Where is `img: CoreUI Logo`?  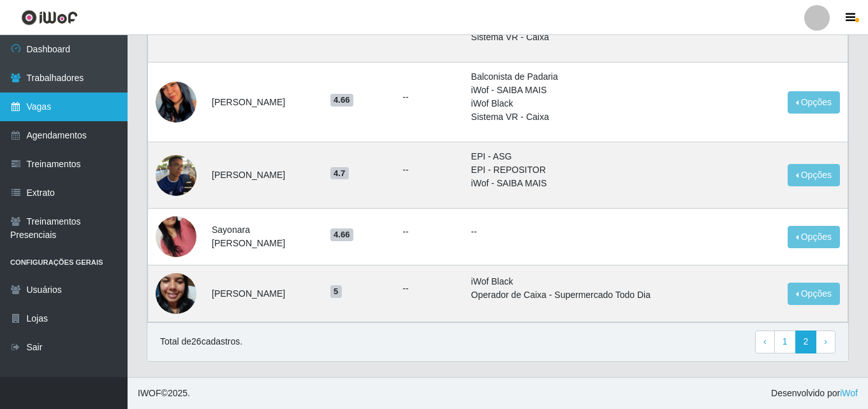
img: CoreUI Logo is located at coordinates (49, 18).